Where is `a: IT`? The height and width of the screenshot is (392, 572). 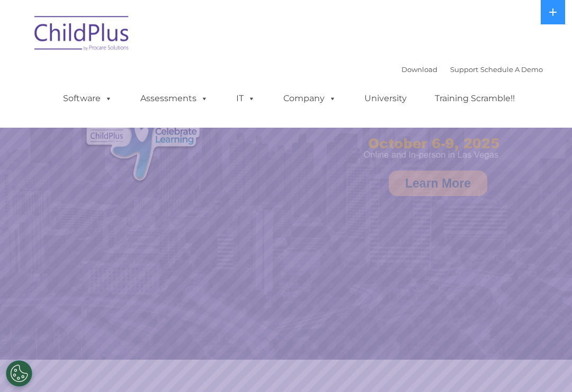
a: IT is located at coordinates (246, 99).